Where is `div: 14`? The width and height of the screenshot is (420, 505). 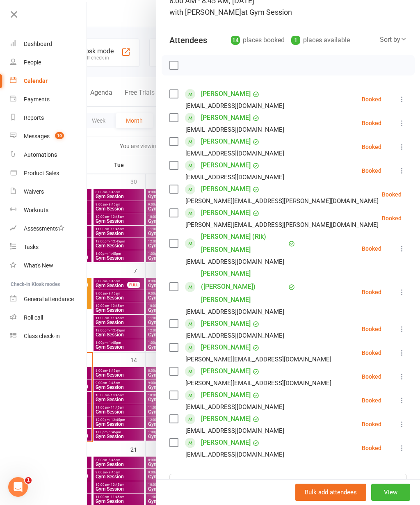
div: 14 is located at coordinates (236, 40).